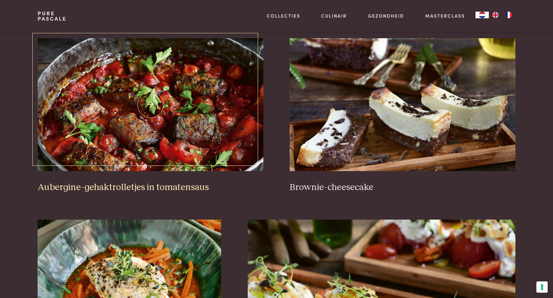 Image resolution: width=553 pixels, height=298 pixels. What do you see at coordinates (482, 15) in the screenshot?
I see `a: NL` at bounding box center [482, 15].